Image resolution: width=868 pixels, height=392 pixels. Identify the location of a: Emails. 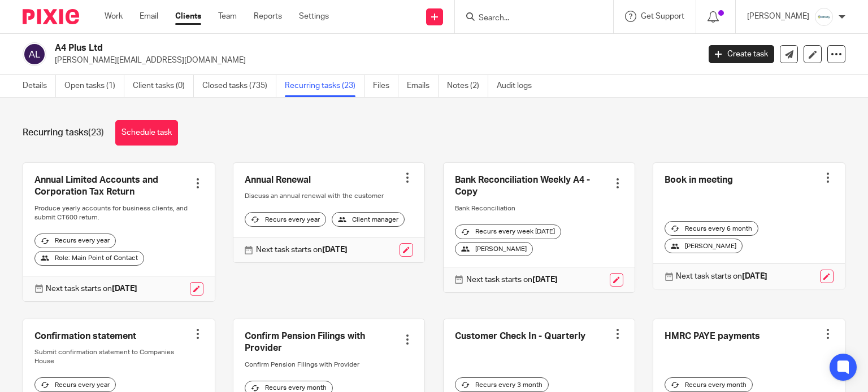
(423, 85).